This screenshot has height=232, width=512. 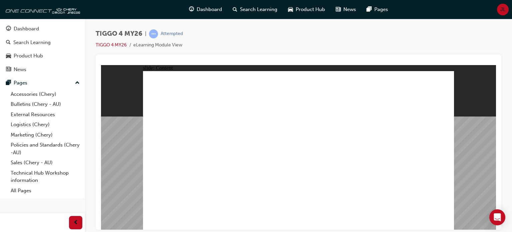 I want to click on a: Search Learning, so click(x=42, y=42).